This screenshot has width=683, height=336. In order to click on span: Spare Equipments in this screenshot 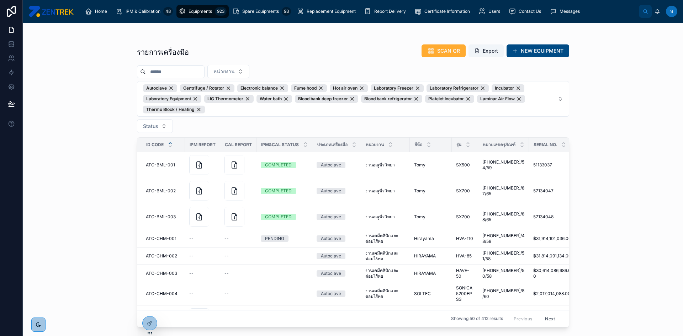, I will do `click(261, 11)`.